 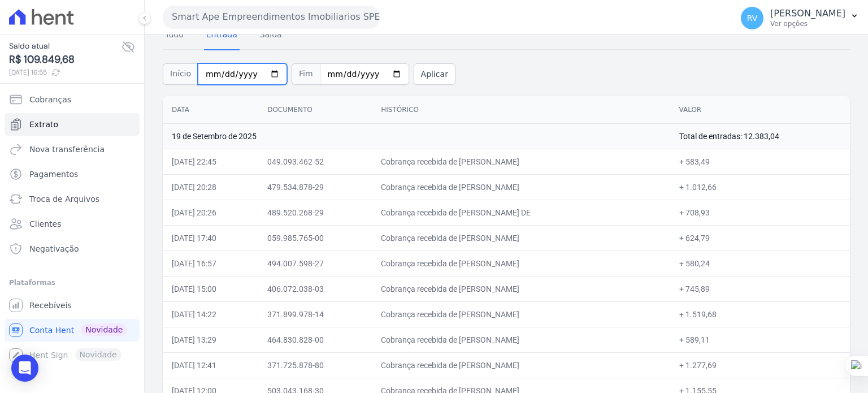 What do you see at coordinates (752, 18) in the screenshot?
I see `span: RV` at bounding box center [752, 18].